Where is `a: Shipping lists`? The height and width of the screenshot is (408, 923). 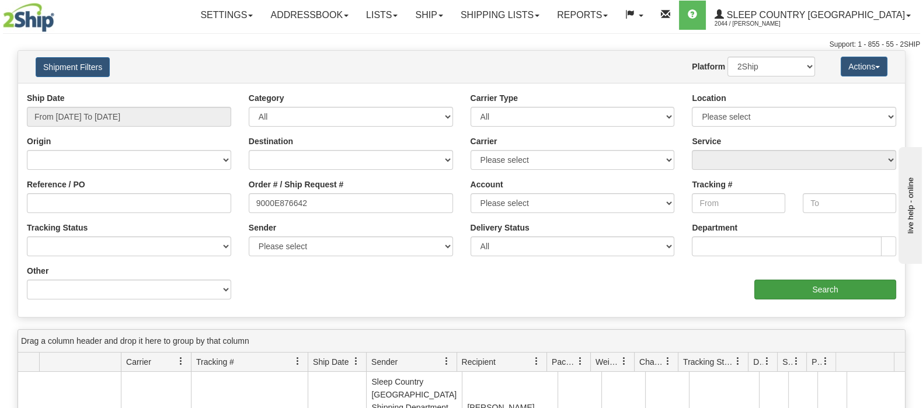
a: Shipping lists is located at coordinates (500, 15).